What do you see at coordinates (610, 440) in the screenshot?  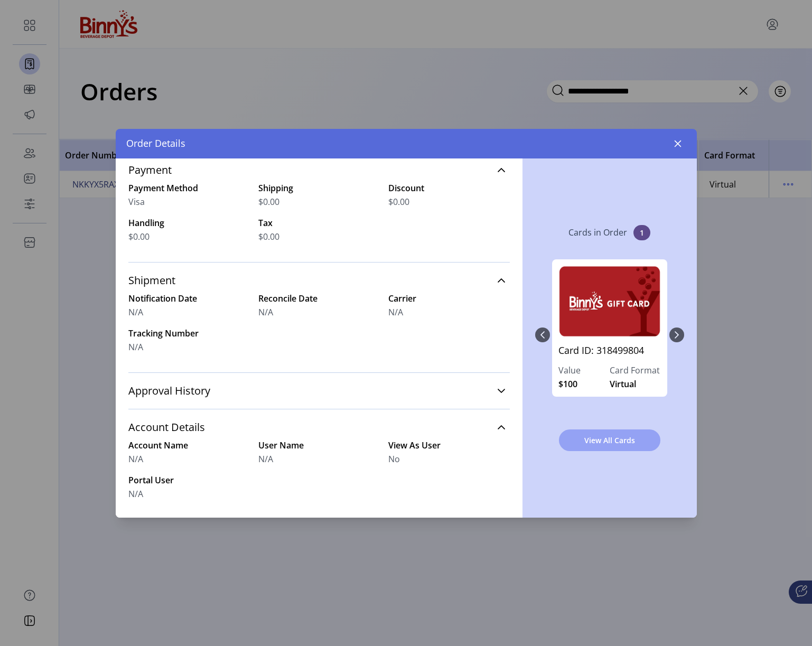 I see `span: View All Cards` at bounding box center [610, 440].